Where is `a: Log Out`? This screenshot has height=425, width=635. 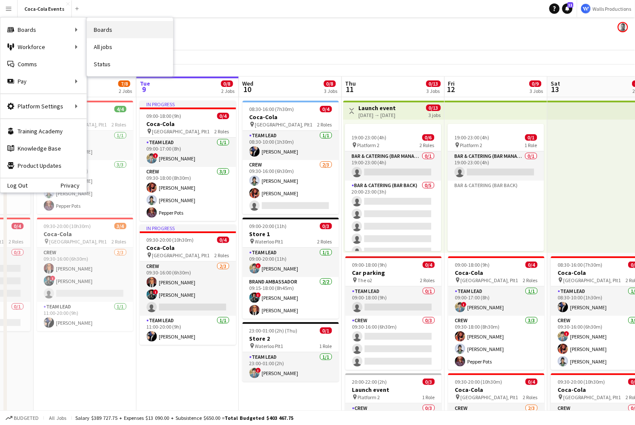 a: Log Out is located at coordinates (14, 185).